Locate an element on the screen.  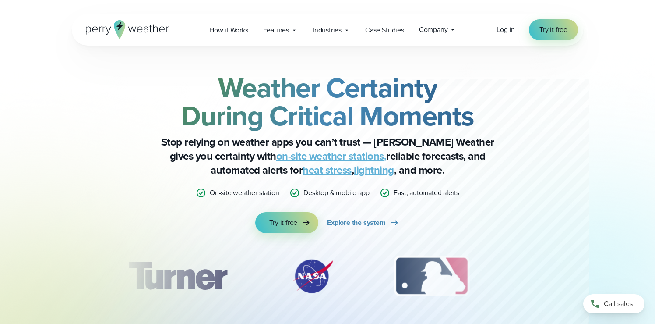
span: Features is located at coordinates (276, 30).